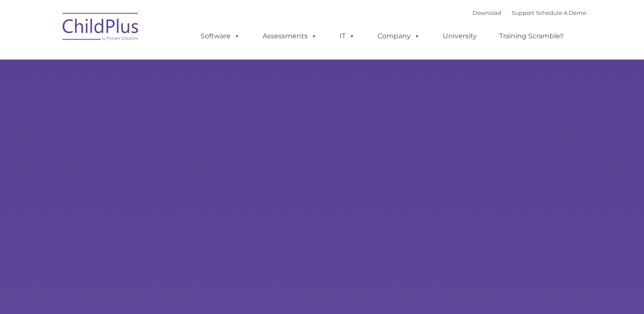 The height and width of the screenshot is (314, 644). I want to click on a: Software, so click(220, 36).